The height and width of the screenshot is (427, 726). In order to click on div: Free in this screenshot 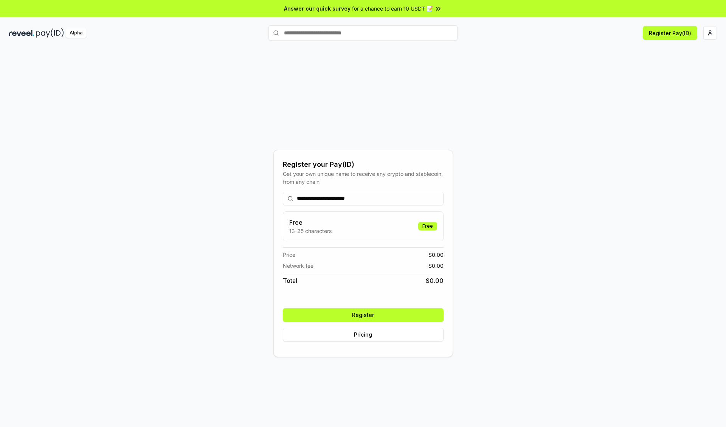, I will do `click(428, 226)`.